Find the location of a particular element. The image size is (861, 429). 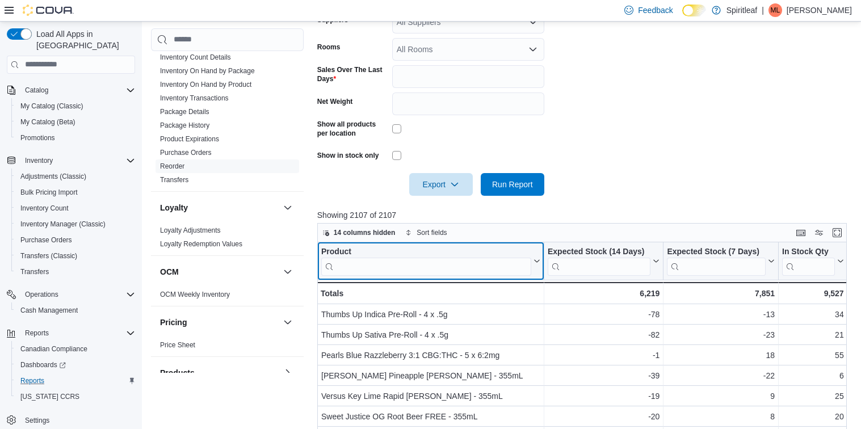

a: Inventory On Hand by Package is located at coordinates (207, 71).